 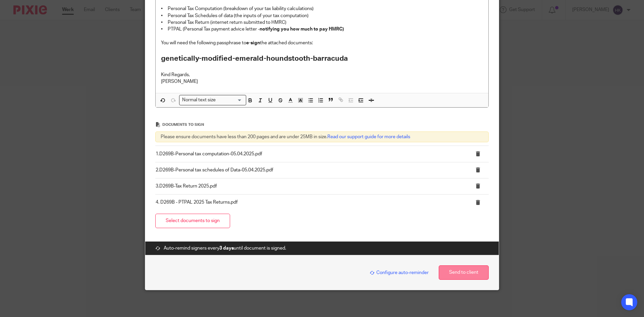 What do you see at coordinates (253, 43) in the screenshot?
I see `strong: e-sign` at bounding box center [253, 43].